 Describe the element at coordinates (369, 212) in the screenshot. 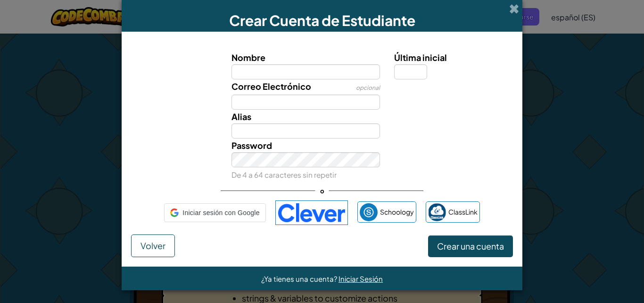

I see `img: schoology.png` at that location.